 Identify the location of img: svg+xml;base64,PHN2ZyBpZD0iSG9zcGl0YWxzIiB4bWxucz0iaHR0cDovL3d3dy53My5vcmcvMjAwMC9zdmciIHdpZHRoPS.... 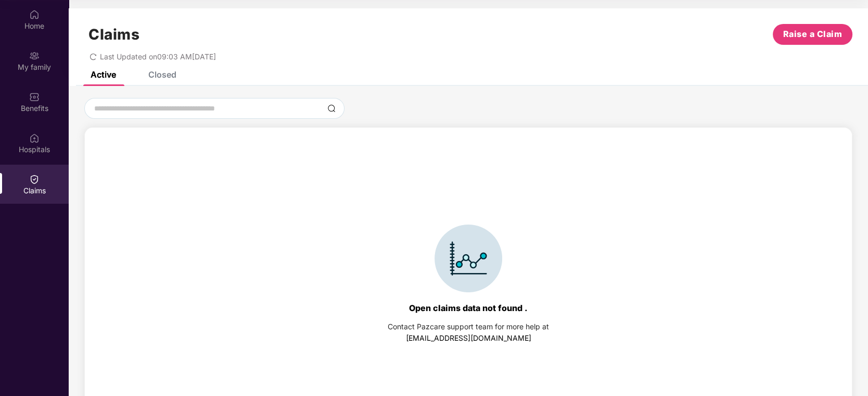
(35, 138).